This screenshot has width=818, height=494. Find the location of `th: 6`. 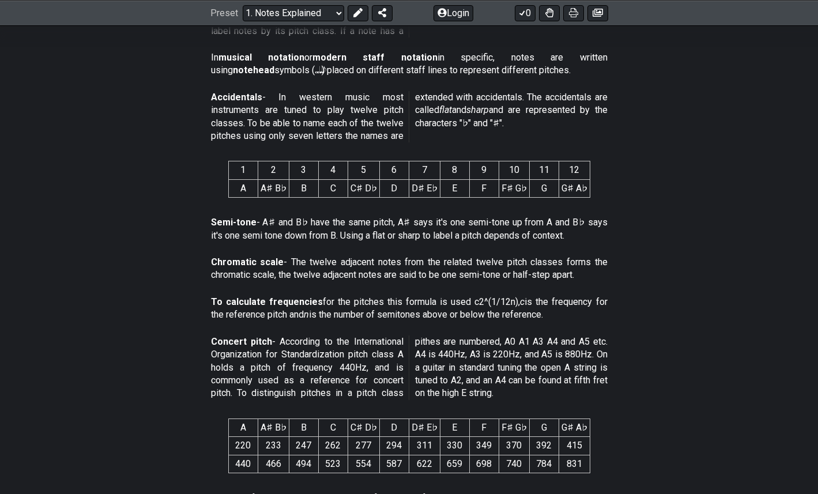

th: 6 is located at coordinates (394, 170).